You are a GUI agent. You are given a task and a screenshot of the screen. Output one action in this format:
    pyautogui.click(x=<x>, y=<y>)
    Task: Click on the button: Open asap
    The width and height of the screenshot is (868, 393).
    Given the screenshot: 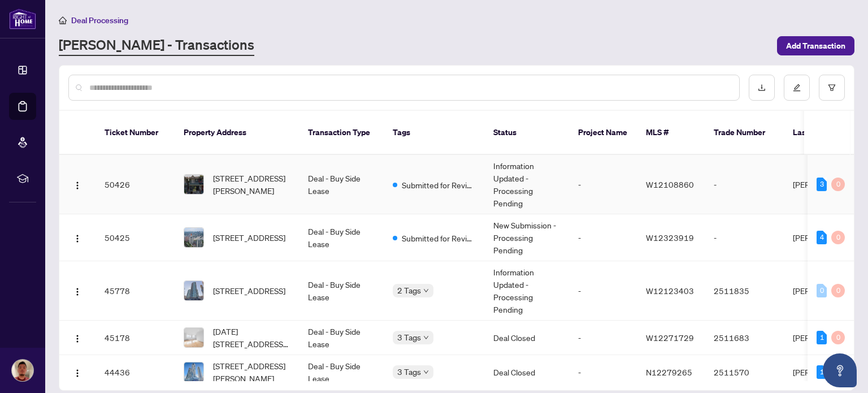 What is the action you would take?
    pyautogui.click(x=840, y=371)
    